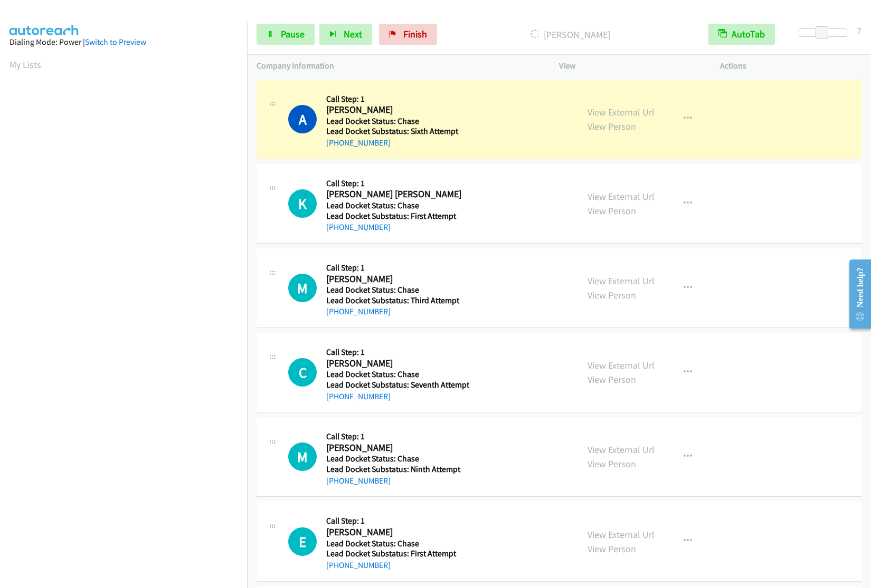 The width and height of the screenshot is (871, 588). I want to click on h5: Lead Docket Substatus: Third Attempt, so click(396, 301).